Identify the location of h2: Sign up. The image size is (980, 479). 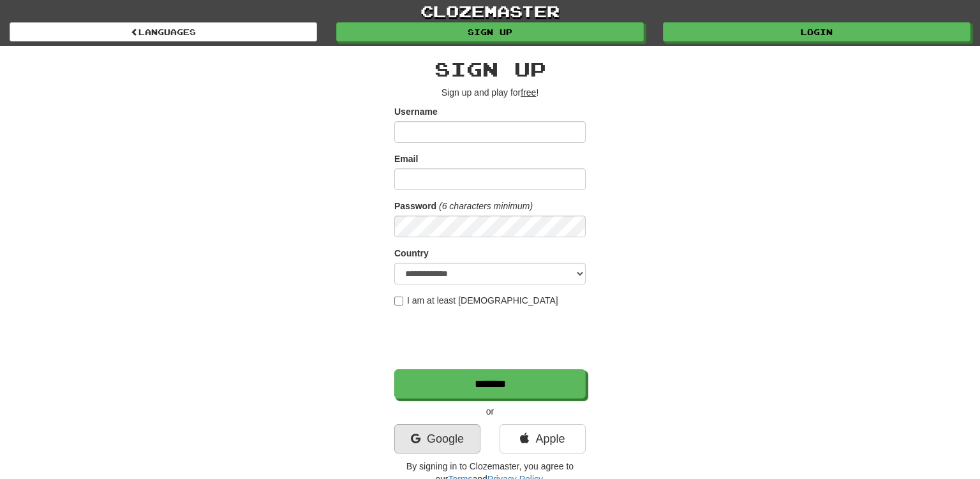
(490, 69).